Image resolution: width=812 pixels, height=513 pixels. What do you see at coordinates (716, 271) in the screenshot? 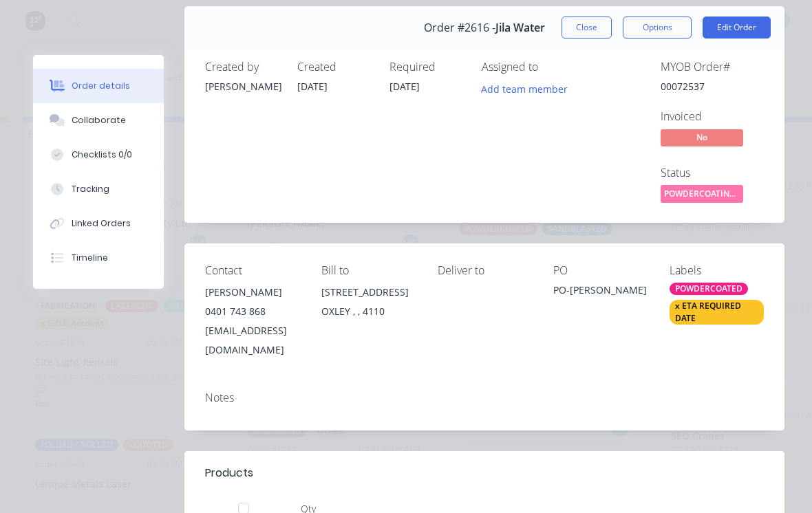
I see `div: Labels` at bounding box center [716, 271].